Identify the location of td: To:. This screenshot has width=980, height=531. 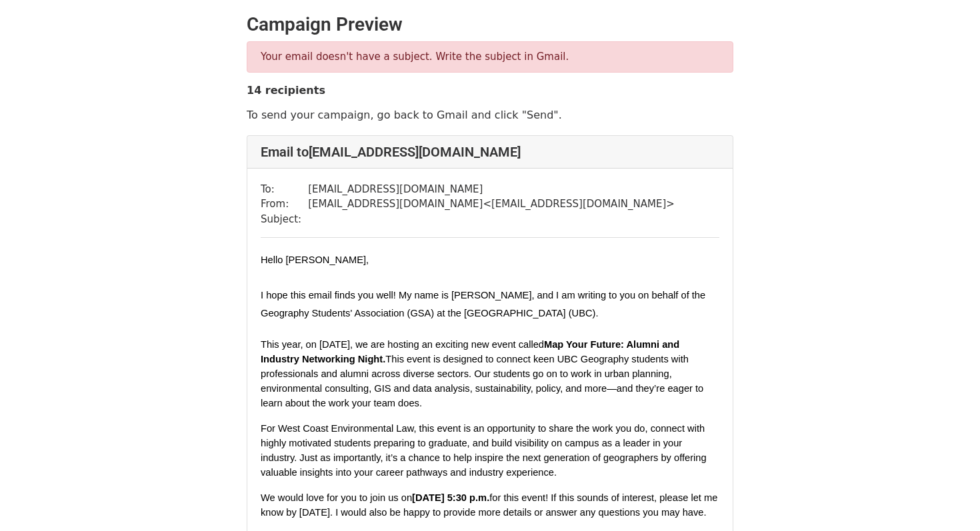
(284, 189).